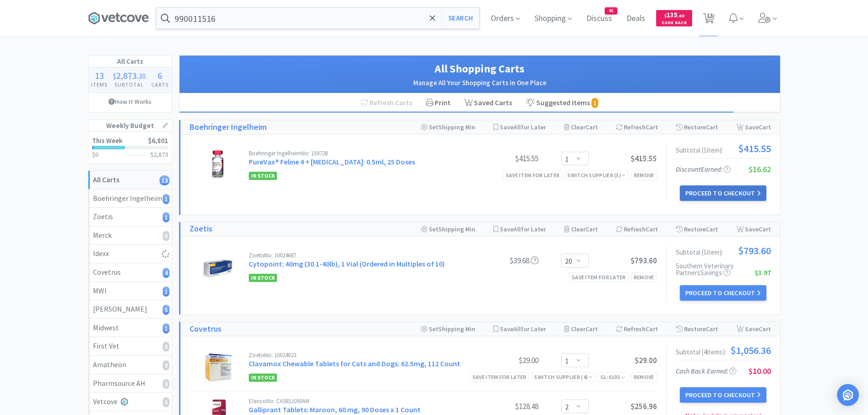 The height and width of the screenshot is (415, 868). Describe the element at coordinates (218, 166) in the screenshot. I see `img: 83f37bb3068642abbfc6c0cd4e286eda_404532.png` at that location.